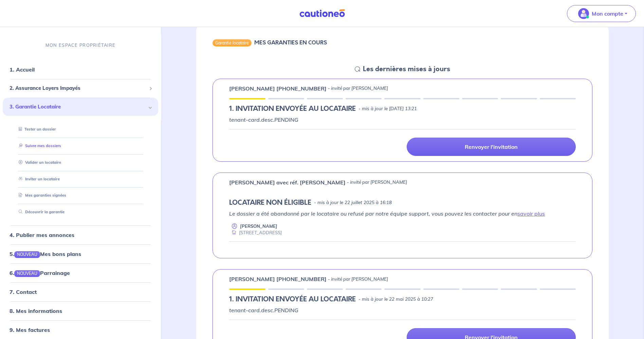 The height and width of the screenshot is (339, 644). I want to click on a: 6.NOUVEAUParrainage, so click(40, 273).